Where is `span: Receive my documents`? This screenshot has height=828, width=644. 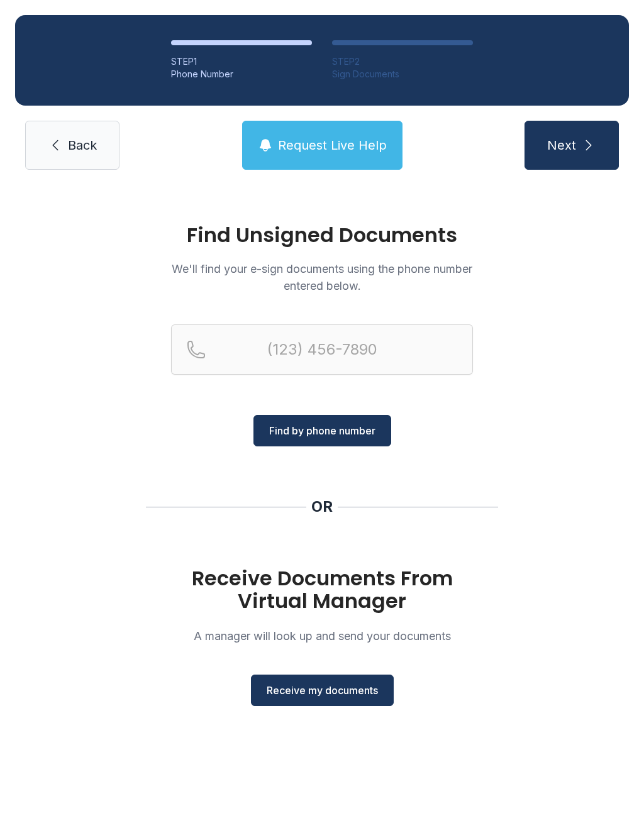 span: Receive my documents is located at coordinates (322, 690).